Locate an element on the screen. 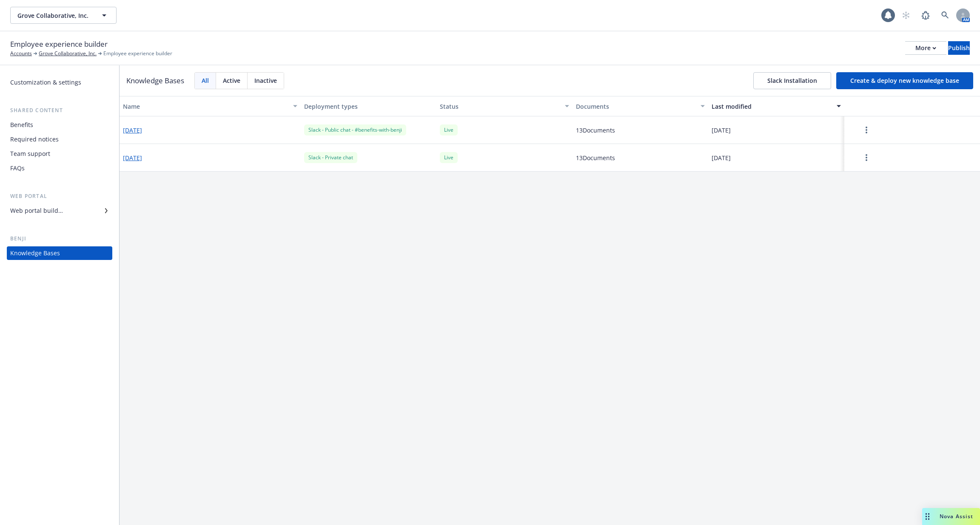  span: Active is located at coordinates (232, 80).